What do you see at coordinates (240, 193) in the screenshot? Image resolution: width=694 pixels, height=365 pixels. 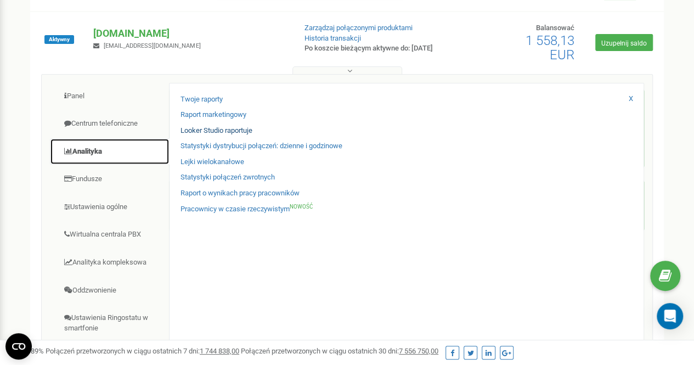 I see `a: Raport o wynikach pracy pracowników` at bounding box center [240, 193].